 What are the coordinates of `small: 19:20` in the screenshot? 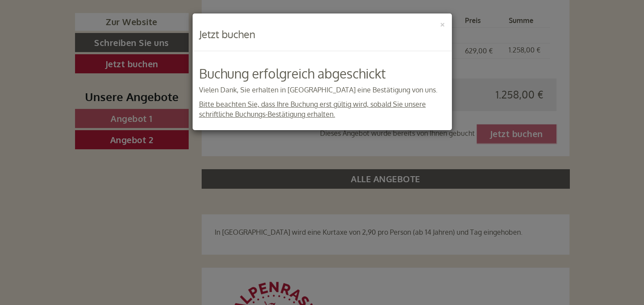 It's located at (76, 45).